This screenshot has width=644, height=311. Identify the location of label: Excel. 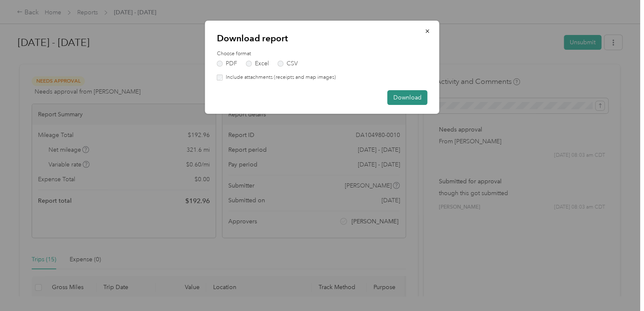
(258, 64).